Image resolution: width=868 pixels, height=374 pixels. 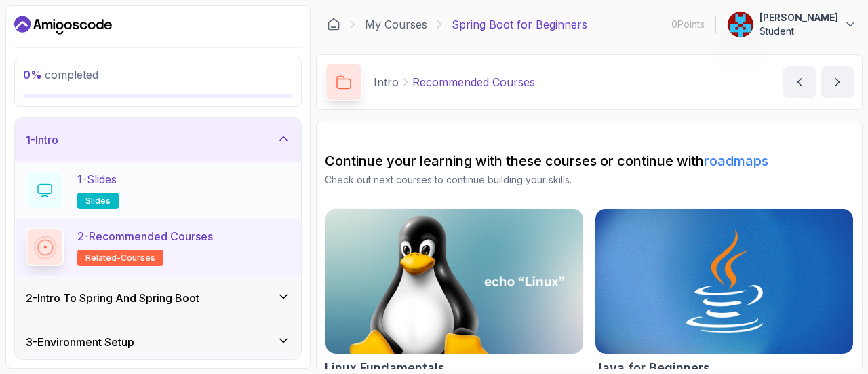 What do you see at coordinates (800, 31) in the screenshot?
I see `p: Student` at bounding box center [800, 31].